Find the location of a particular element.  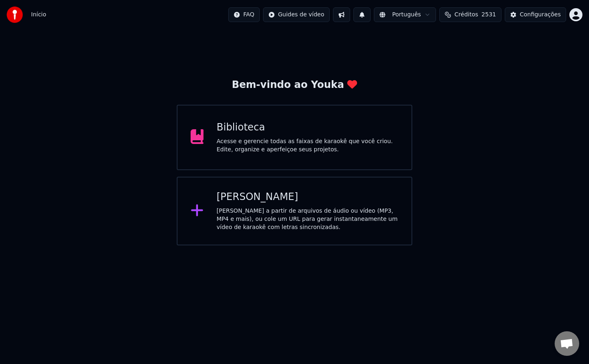

div: Acesse e gerencie todas as faixas de karaokê que você criou. Edite, organize e aperfeiçoe seus pr... is located at coordinates (308, 145).